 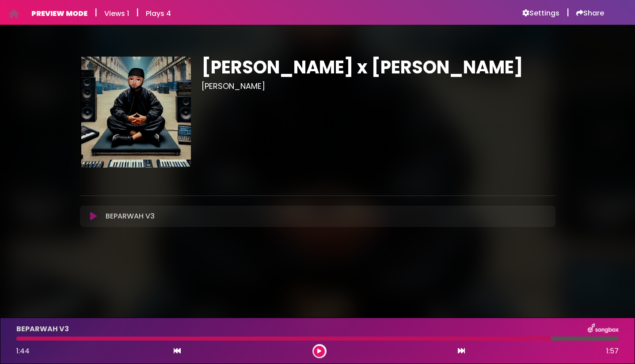 What do you see at coordinates (590, 13) in the screenshot?
I see `a: Share` at bounding box center [590, 13].